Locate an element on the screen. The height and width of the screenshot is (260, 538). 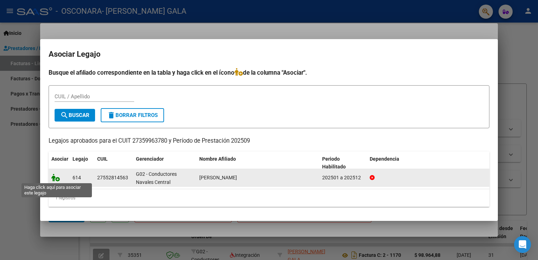
div: 1 registros is located at coordinates (269, 198).